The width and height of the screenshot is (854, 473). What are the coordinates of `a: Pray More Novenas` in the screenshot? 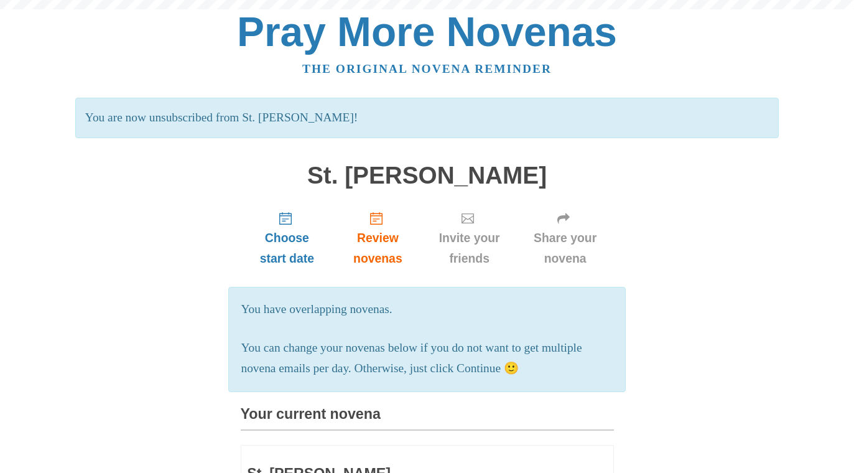 It's located at (427, 32).